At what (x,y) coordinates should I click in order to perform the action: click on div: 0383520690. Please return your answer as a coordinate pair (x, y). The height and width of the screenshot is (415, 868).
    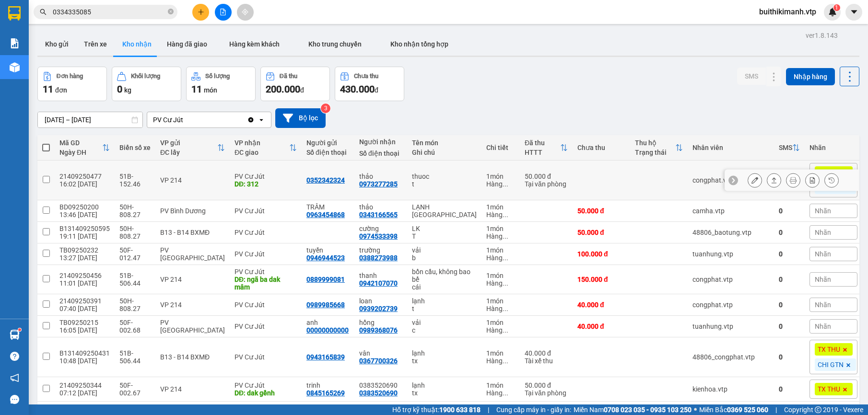
    Looking at the image, I should click on (381, 386).